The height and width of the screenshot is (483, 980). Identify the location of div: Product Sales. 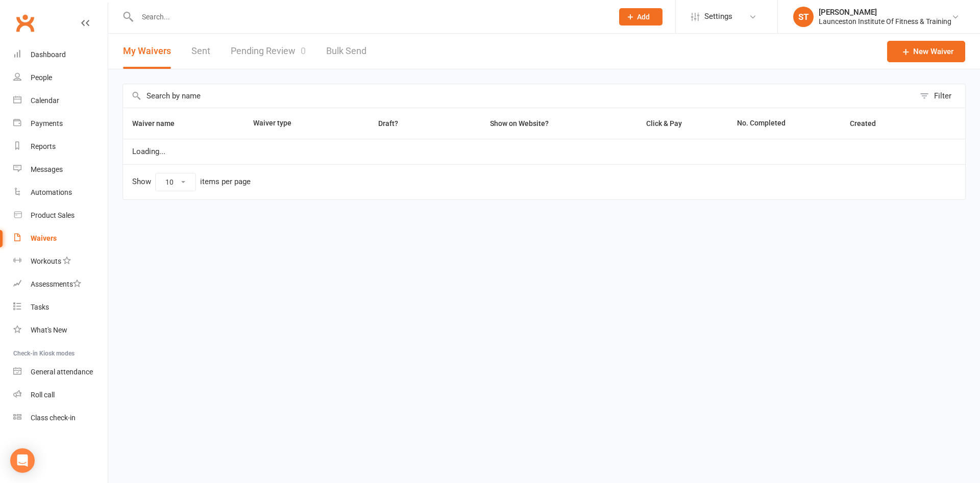
(53, 216).